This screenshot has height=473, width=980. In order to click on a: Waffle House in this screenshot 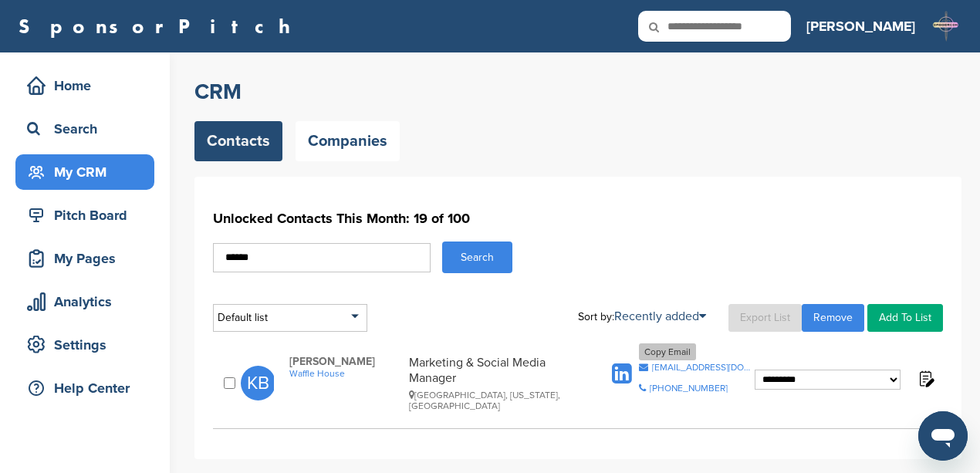, I will do `click(345, 373)`.